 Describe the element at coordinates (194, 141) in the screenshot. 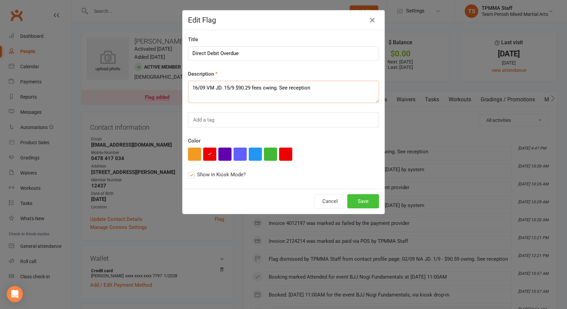

I see `label: Color` at that location.